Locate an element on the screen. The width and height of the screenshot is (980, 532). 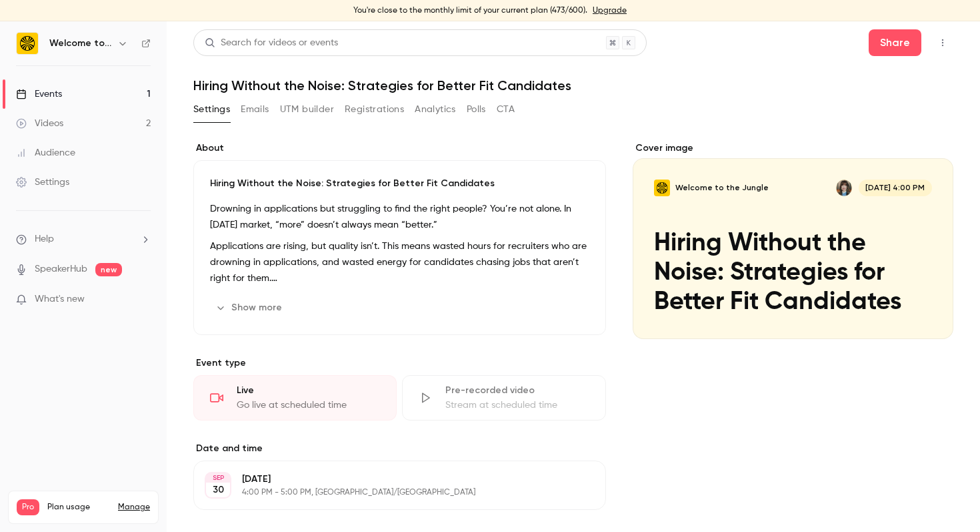
img: Welcome to the Jungle is located at coordinates (27, 44).